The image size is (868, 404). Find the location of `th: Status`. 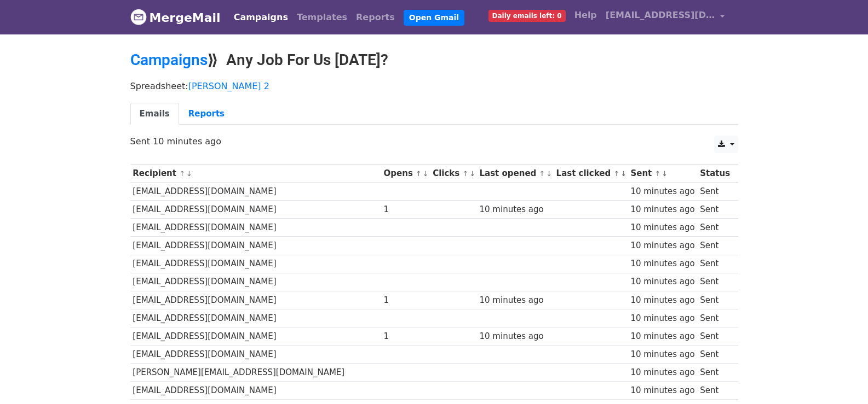

th: Status is located at coordinates (715, 173).